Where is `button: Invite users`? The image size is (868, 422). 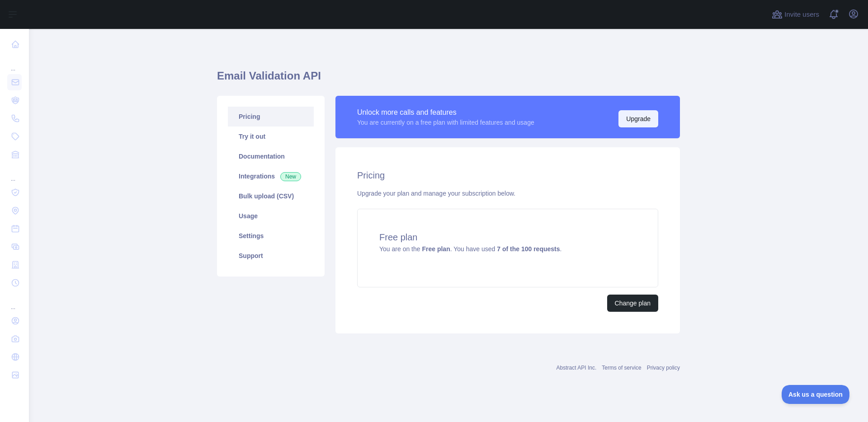 button: Invite users is located at coordinates (796, 15).